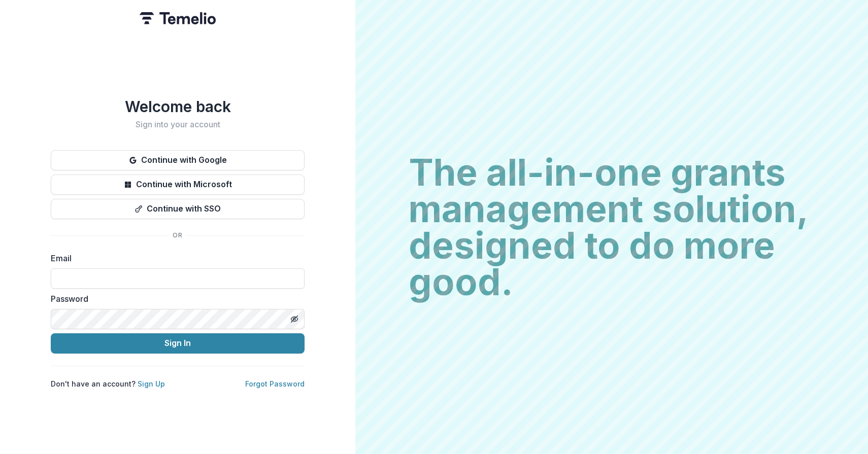  I want to click on label: Email, so click(175, 258).